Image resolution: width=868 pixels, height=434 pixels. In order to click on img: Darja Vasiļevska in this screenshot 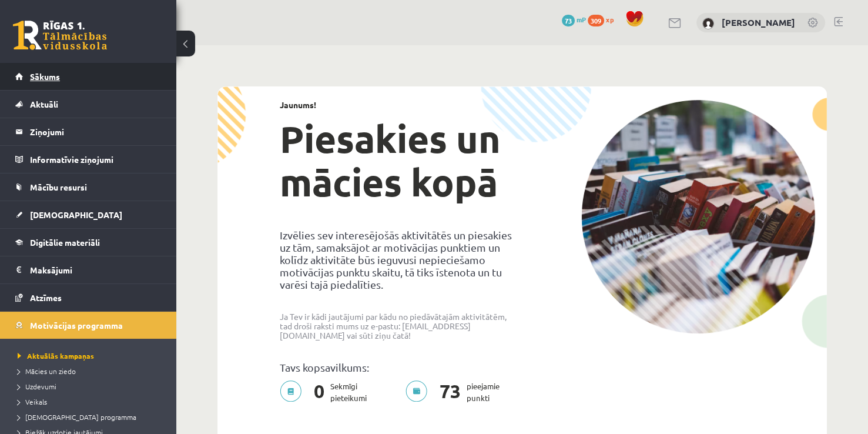, I will do `click(708, 24)`.